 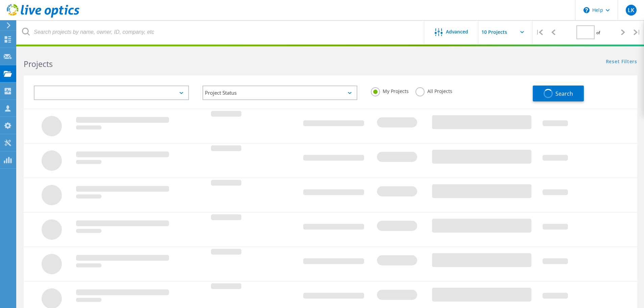 I want to click on span: LK, so click(x=631, y=10).